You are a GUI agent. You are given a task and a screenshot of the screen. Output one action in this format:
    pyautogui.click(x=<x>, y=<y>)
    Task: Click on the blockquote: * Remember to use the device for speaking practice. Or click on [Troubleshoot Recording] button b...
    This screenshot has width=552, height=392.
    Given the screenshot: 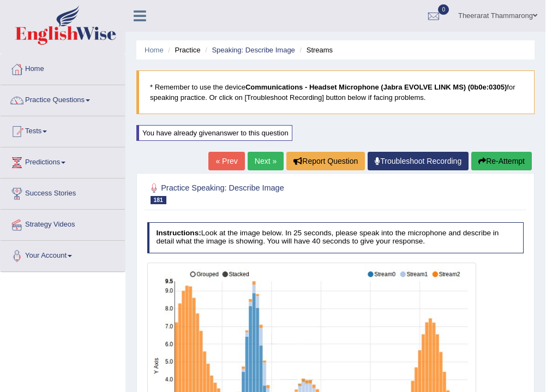 What is the action you would take?
    pyautogui.click(x=336, y=92)
    